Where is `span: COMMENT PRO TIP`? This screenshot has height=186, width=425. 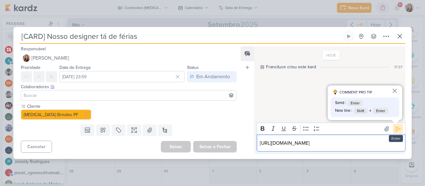
span: COMMENT PRO TIP is located at coordinates (356, 92).